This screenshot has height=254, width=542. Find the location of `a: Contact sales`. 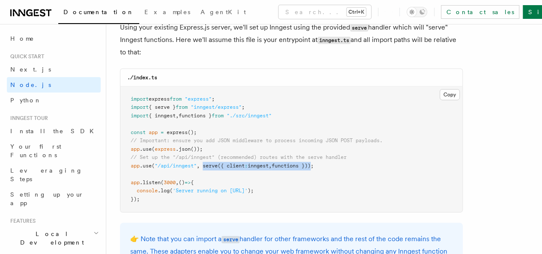

a: Contact sales is located at coordinates (480, 12).